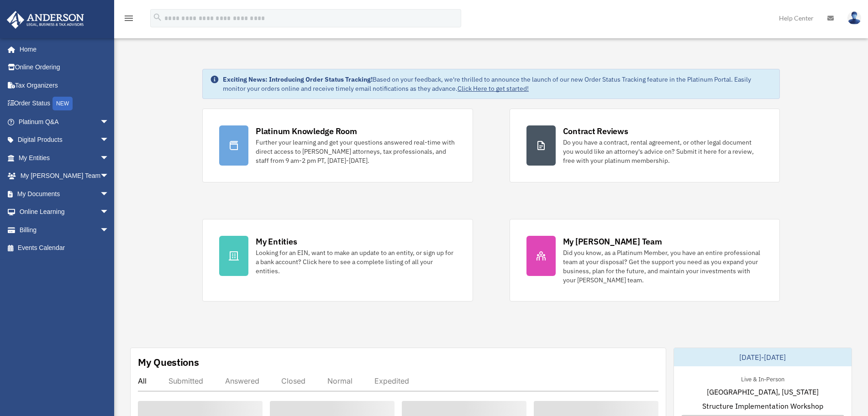  I want to click on div: All, so click(142, 381).